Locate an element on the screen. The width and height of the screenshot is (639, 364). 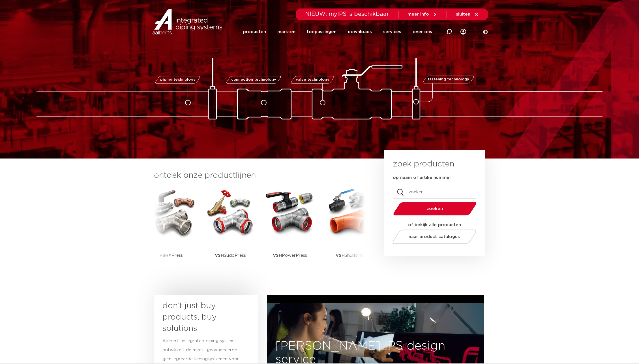
a: sluiten is located at coordinates (467, 14).